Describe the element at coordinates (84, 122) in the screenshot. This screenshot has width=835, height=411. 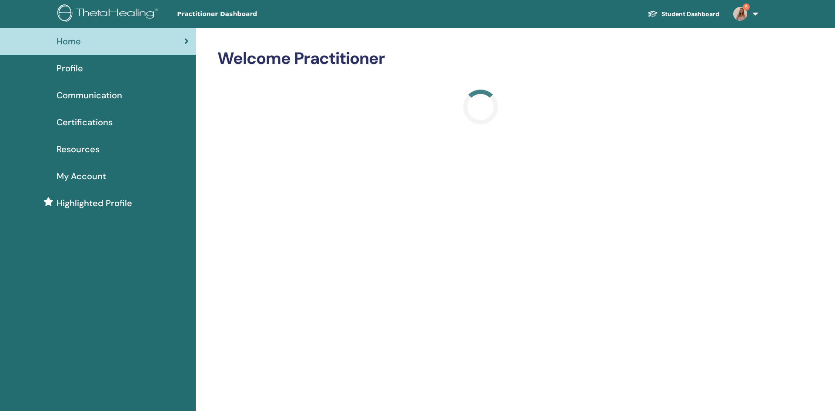
I see `span: Certifications` at that location.